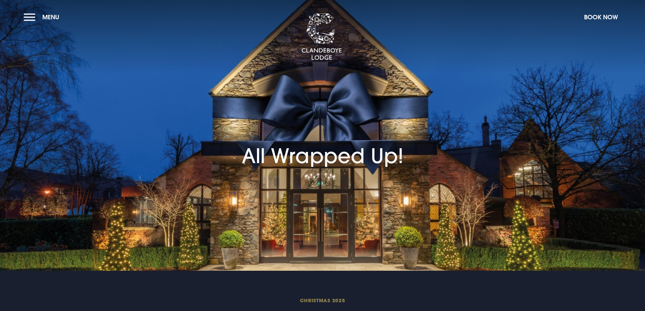 This screenshot has height=311, width=645. I want to click on button: Book Now, so click(601, 17).